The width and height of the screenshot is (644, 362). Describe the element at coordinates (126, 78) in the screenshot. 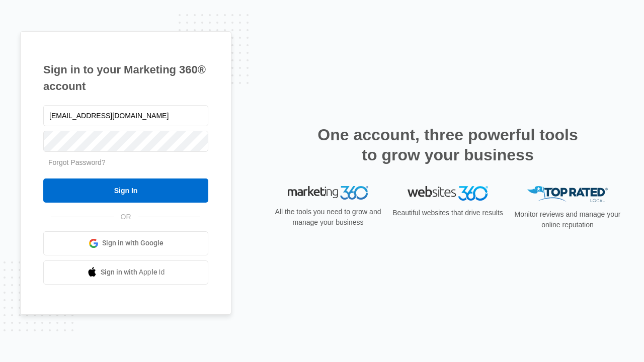

I see `h1: Sign in to your Marketing 360® account` at that location.